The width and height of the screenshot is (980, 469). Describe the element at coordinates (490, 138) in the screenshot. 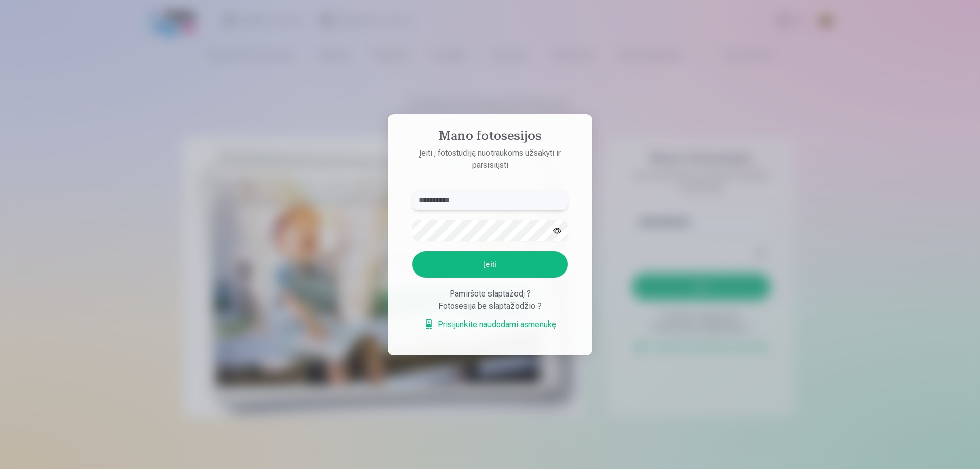

I see `h4: Mano fotosesijos` at that location.